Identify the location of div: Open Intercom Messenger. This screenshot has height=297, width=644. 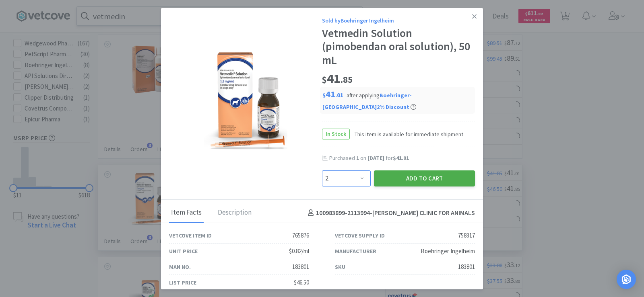
(626, 279).